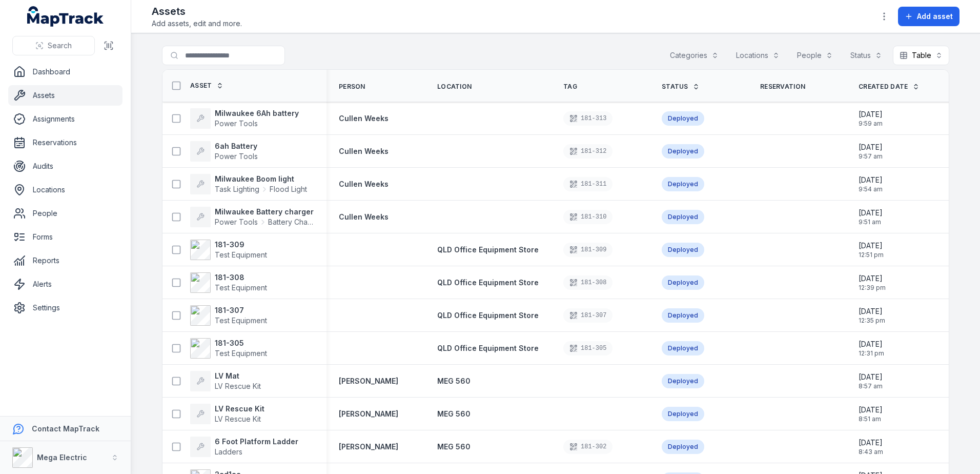 The image size is (980, 474). I want to click on h2: Assets, so click(197, 11).